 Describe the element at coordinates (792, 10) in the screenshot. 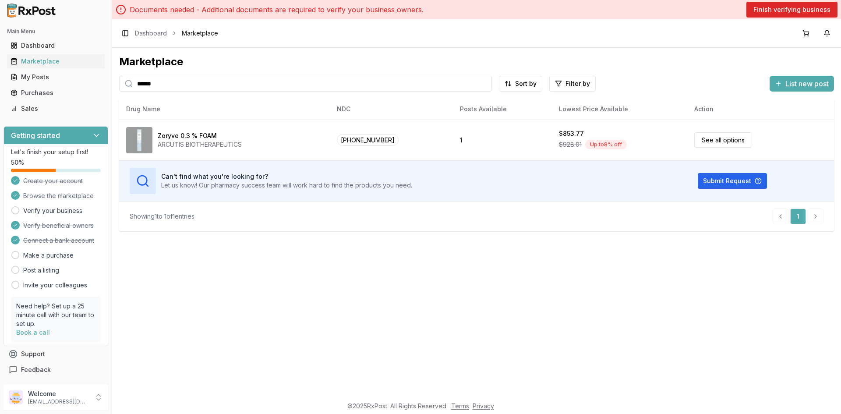

I see `a: Finish verifying business` at that location.